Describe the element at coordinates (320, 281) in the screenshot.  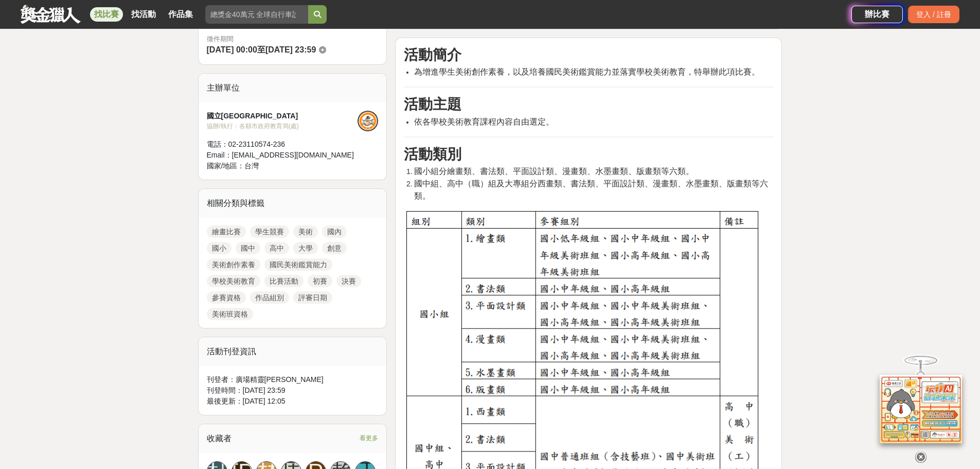
I see `a: 初賽` at that location.